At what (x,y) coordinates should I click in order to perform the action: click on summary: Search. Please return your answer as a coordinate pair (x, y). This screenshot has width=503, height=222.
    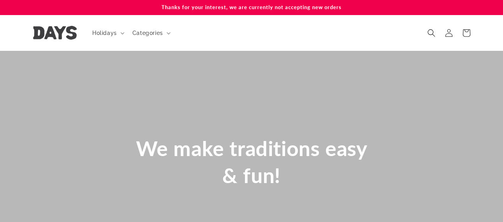
    Looking at the image, I should click on (431, 33).